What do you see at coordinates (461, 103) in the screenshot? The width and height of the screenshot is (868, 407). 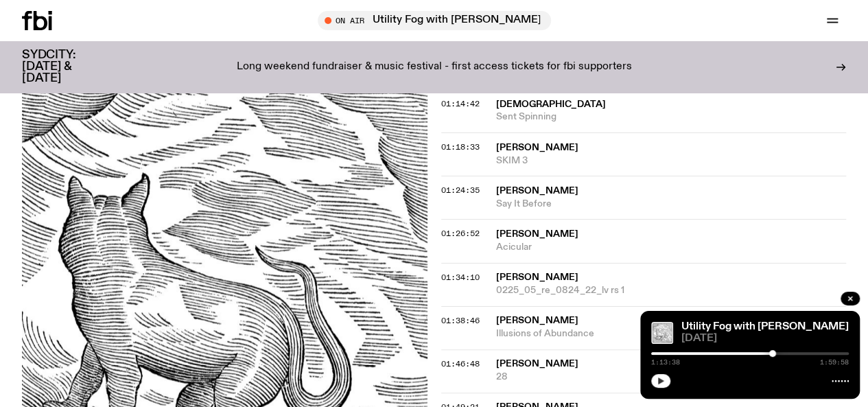 I see `button: 01:14:42` at bounding box center [461, 103].